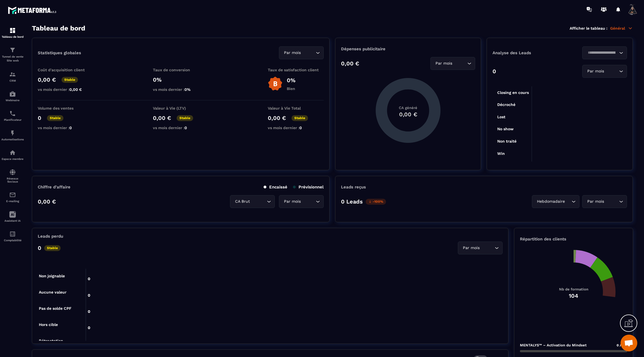  I want to click on p: Statistiques globales, so click(59, 53).